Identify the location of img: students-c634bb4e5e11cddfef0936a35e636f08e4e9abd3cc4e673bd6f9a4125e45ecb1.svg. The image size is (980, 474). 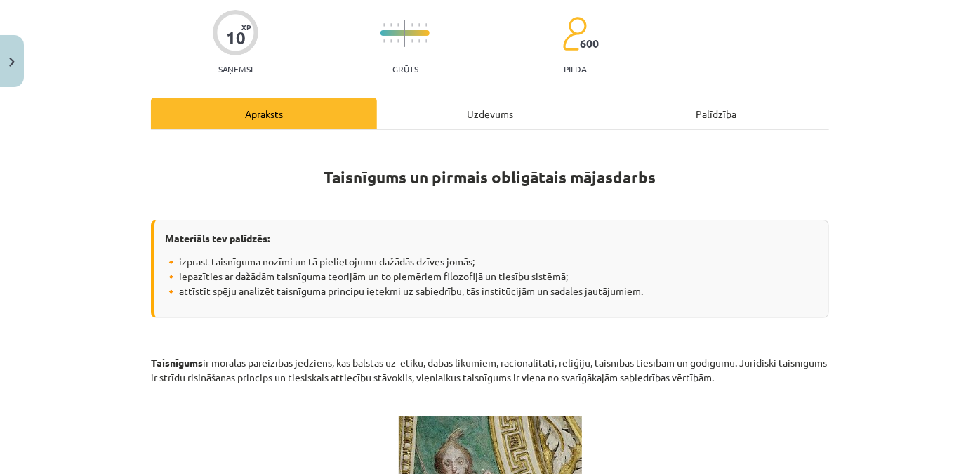
(574, 33).